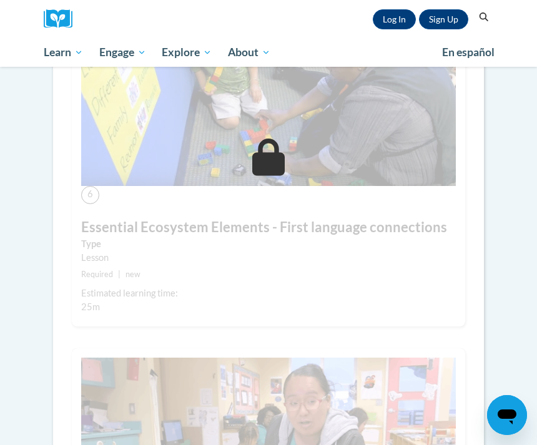  I want to click on span: new, so click(133, 274).